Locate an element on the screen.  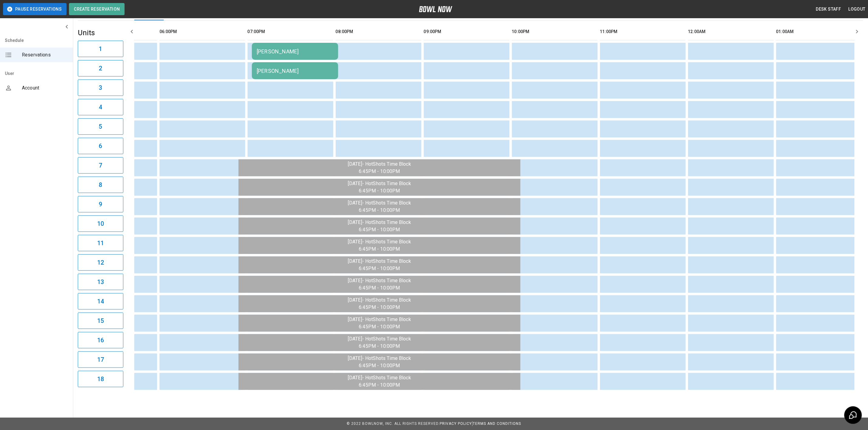
h6: 1 is located at coordinates (100, 49).